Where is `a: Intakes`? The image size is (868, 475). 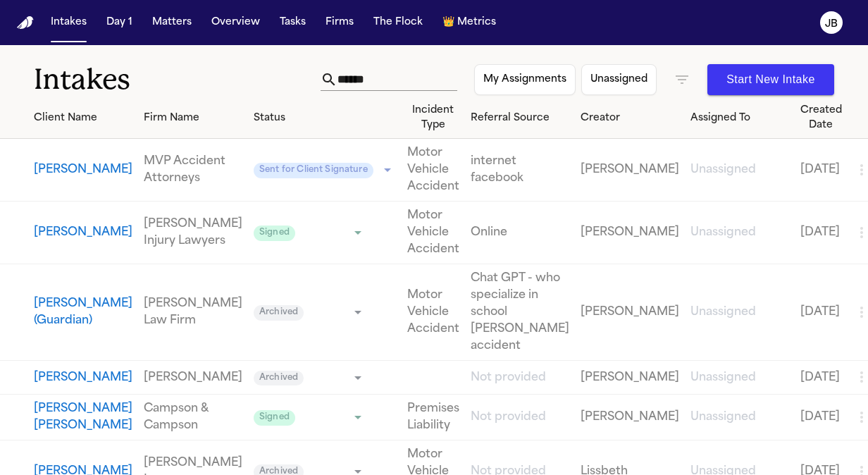
a: Intakes is located at coordinates (68, 22).